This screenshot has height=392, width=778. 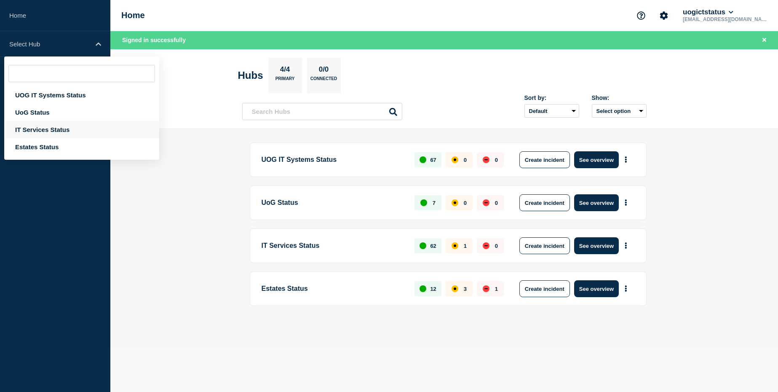 I want to click on div: UOG IT Systems Status, so click(x=82, y=95).